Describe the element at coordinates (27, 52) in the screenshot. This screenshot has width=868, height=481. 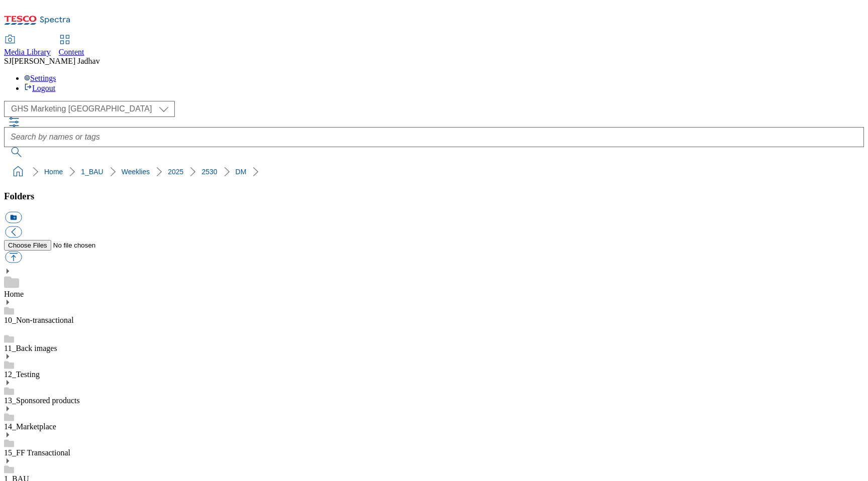
I see `span: Media Library` at that location.